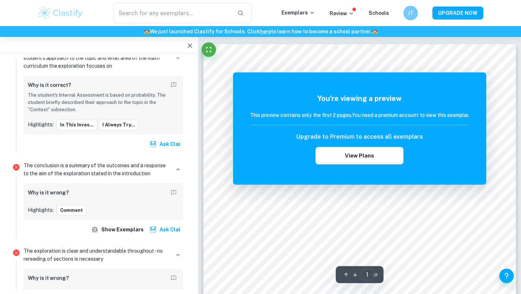 This screenshot has width=521, height=294. What do you see at coordinates (342, 13) in the screenshot?
I see `p: Review` at bounding box center [342, 13].